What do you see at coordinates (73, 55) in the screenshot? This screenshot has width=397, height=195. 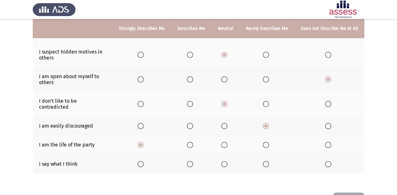 I see `td: I suspect hidden motives in others` at bounding box center [73, 55].